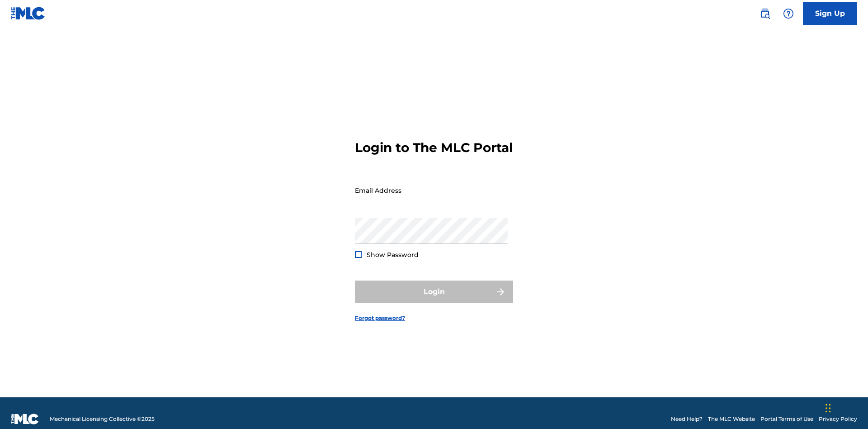 The image size is (868, 429). What do you see at coordinates (765, 13) in the screenshot?
I see `a: Public Search` at bounding box center [765, 13].